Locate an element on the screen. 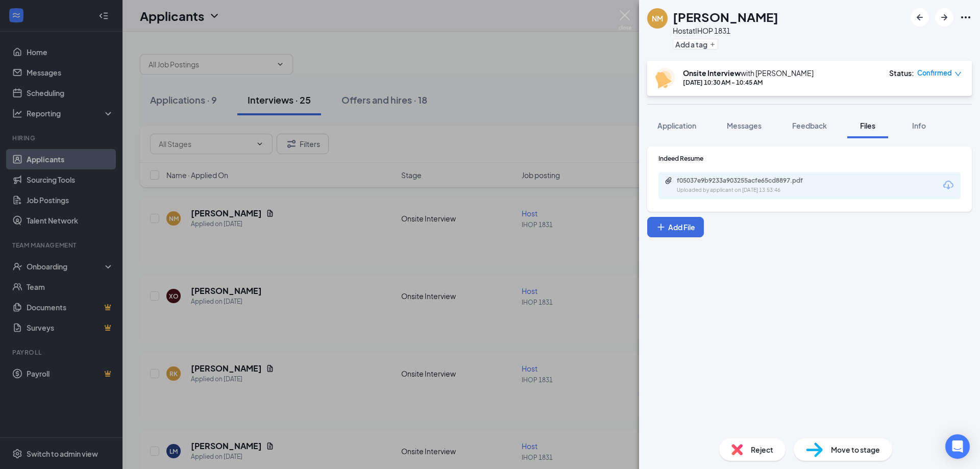  span: Info is located at coordinates (919, 125).